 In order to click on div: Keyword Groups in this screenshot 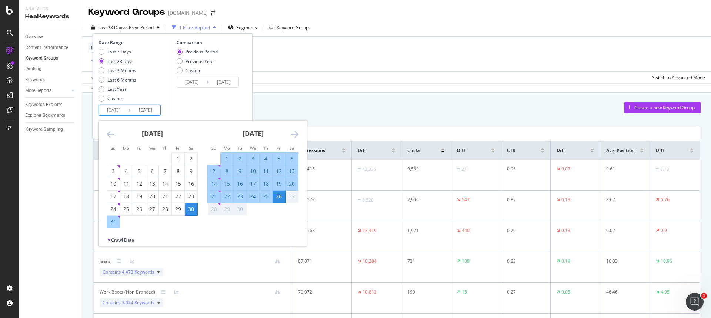, I will do `click(41, 58)`.